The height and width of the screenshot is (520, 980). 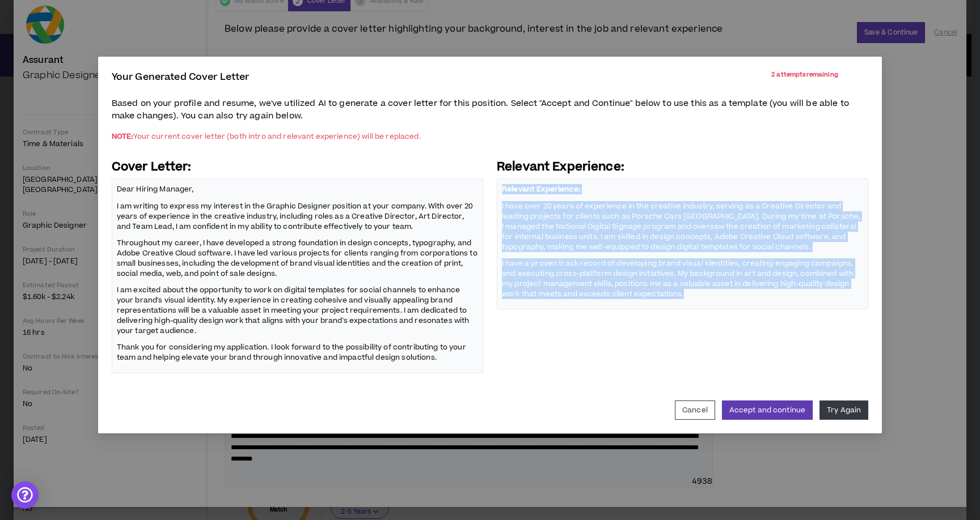 What do you see at coordinates (297, 167) in the screenshot?
I see `p: Cover Letter:` at bounding box center [297, 167].